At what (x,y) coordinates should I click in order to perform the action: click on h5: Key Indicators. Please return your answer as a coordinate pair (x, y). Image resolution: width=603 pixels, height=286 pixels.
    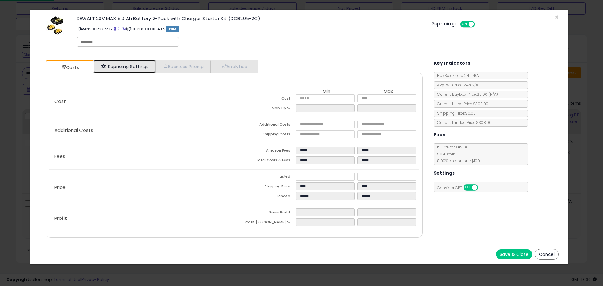
    Looking at the image, I should click on (452, 63).